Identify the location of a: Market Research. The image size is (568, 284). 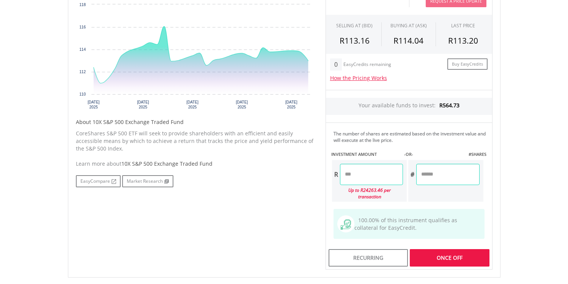
(148, 181).